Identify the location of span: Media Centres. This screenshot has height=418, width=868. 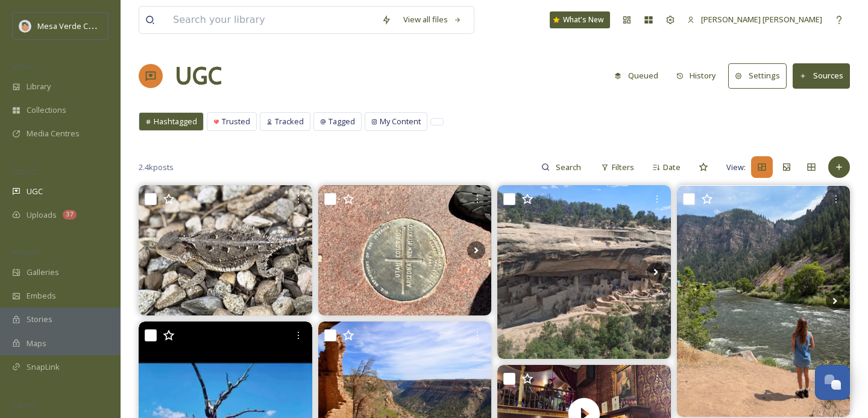
(53, 133).